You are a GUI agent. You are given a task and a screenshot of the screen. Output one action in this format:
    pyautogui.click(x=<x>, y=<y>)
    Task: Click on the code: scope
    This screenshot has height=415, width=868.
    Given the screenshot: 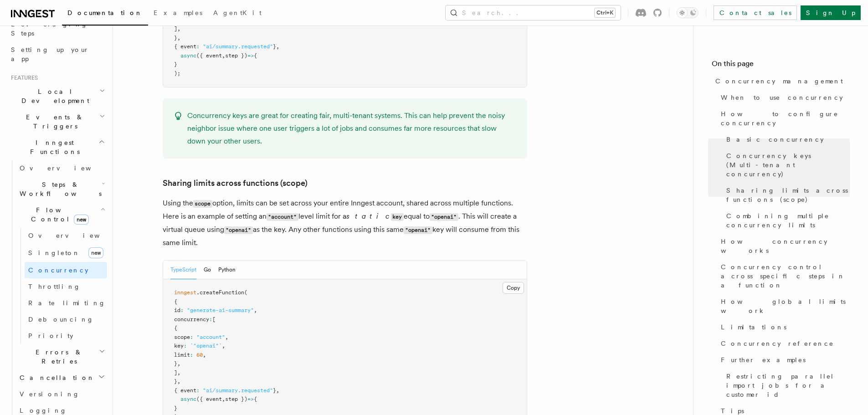 What is the action you would take?
    pyautogui.click(x=203, y=204)
    